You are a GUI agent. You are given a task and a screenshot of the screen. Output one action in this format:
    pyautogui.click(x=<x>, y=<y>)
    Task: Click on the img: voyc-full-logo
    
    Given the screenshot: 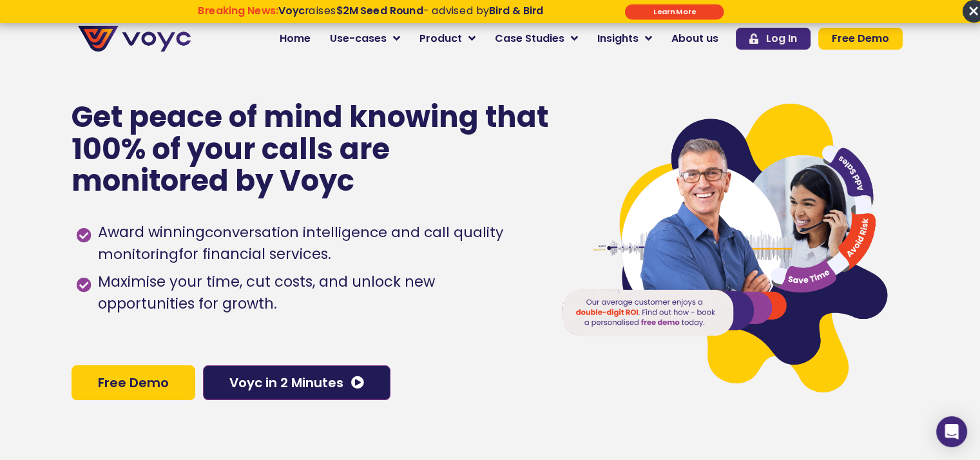 What is the action you would take?
    pyautogui.click(x=134, y=39)
    